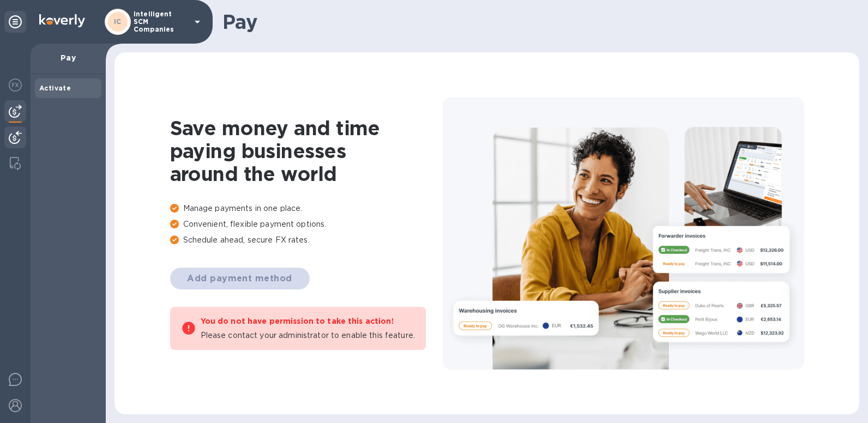 This screenshot has height=423, width=868. What do you see at coordinates (15, 22) in the screenshot?
I see `div: Unpin categories` at bounding box center [15, 22].